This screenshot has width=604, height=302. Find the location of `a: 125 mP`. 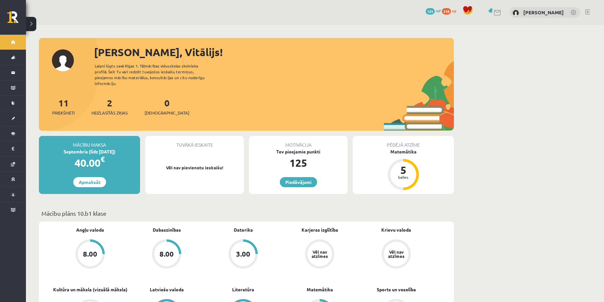

a: 125 mP is located at coordinates (433, 11).